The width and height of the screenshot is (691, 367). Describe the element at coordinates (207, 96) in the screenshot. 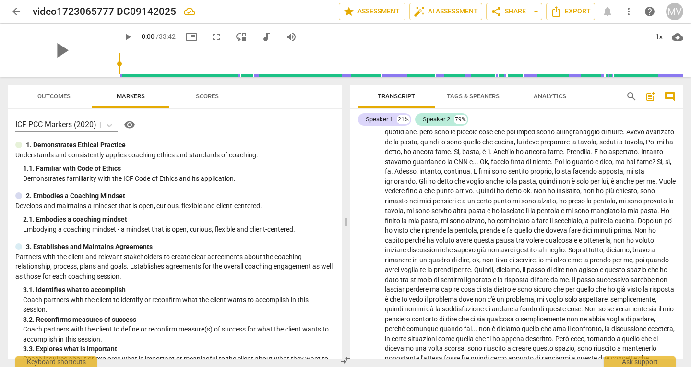

I see `span: Scores` at that location.